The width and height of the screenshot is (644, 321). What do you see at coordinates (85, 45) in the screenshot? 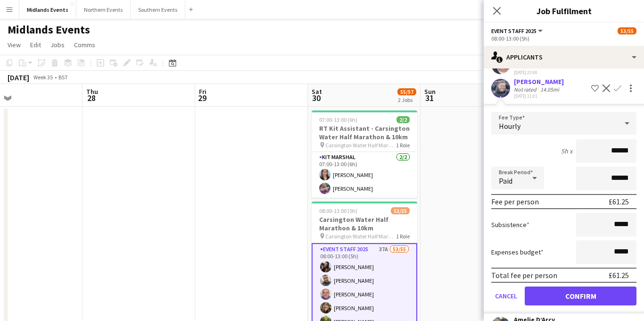
I see `span: Comms` at bounding box center [85, 45].